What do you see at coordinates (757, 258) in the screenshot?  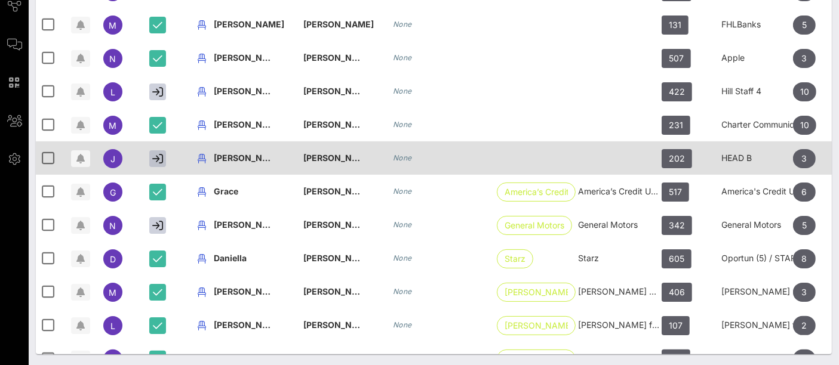 I see `div: Oportun (5) / STARZ (5)` at bounding box center [757, 258].